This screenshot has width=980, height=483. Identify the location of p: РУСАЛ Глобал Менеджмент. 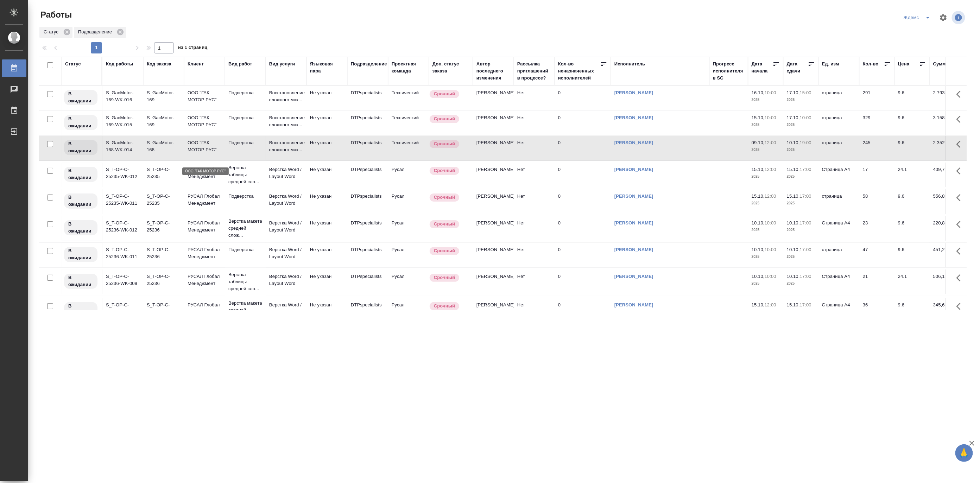
(205, 309).